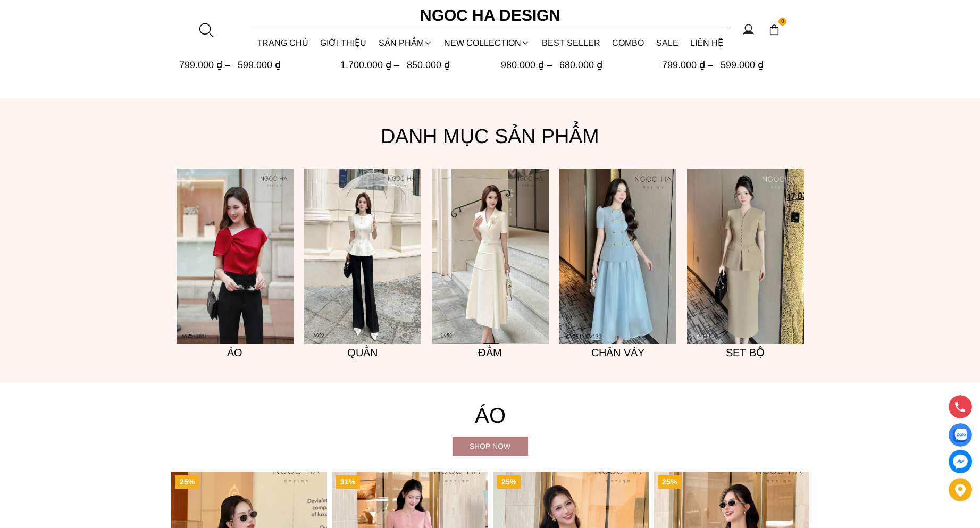  Describe the element at coordinates (774, 30) in the screenshot. I see `img: img-CART-ICON-ksit0nf1` at that location.